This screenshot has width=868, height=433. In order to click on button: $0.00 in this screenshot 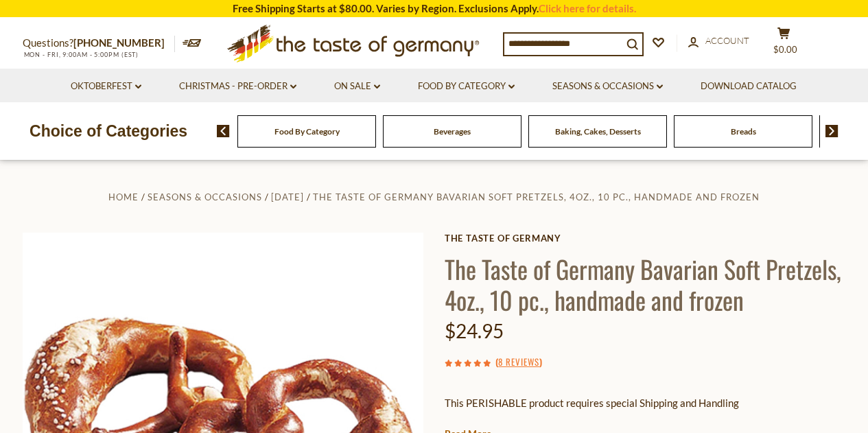, I will do `click(784, 44)`.